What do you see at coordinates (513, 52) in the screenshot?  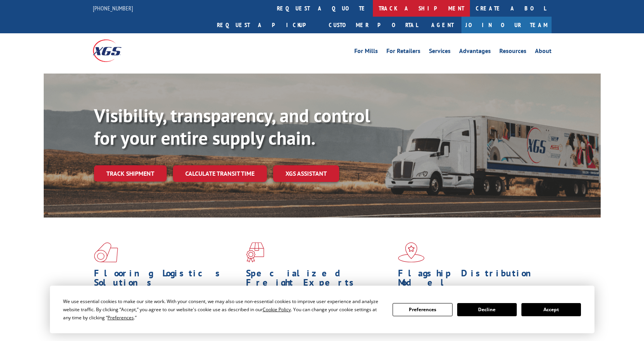 I see `a: Resources` at bounding box center [513, 52].